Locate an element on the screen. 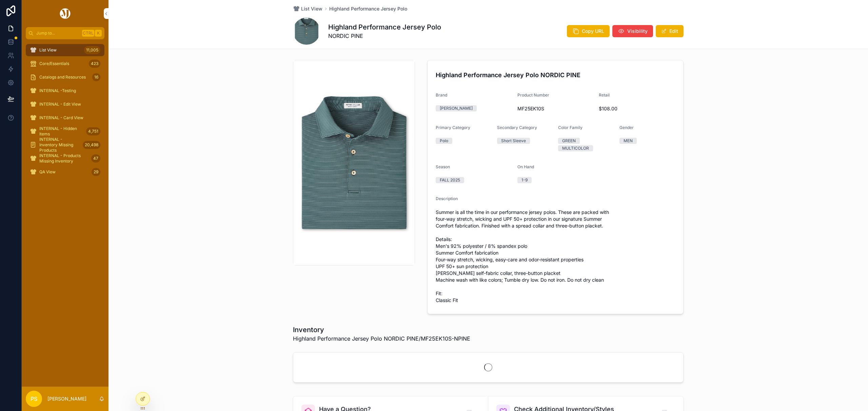 The width and height of the screenshot is (868, 411). a: List View is located at coordinates (307, 9).